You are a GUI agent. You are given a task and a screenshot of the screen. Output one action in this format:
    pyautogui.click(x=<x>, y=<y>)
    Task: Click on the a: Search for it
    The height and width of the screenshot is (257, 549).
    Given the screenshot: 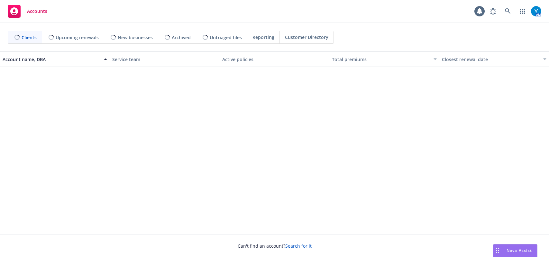 What is the action you would take?
    pyautogui.click(x=298, y=246)
    